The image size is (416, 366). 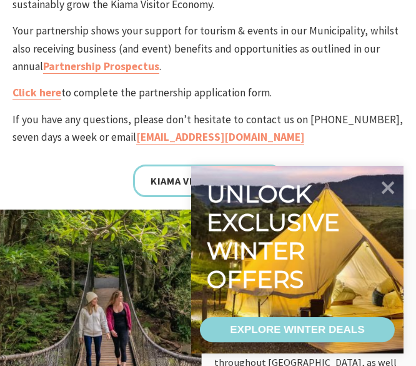 I want to click on p: to complete the partnership application form., so click(x=208, y=93).